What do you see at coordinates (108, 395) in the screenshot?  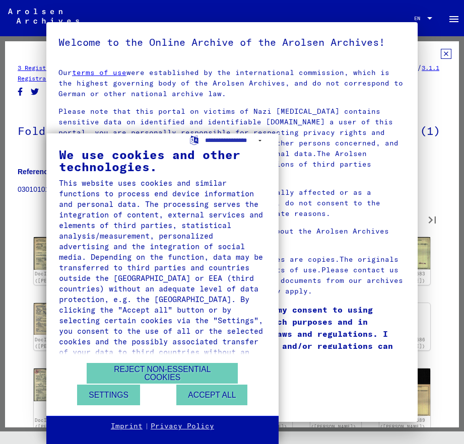 I see `button: Settings` at bounding box center [108, 395].